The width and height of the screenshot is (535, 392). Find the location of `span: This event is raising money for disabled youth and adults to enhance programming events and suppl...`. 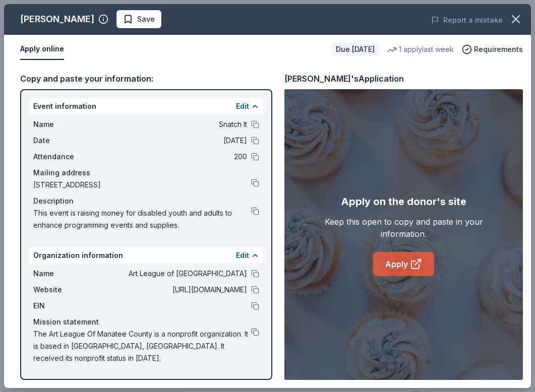

span: This event is raising money for disabled youth and adults to enhance programming events and suppl... is located at coordinates (142, 219).